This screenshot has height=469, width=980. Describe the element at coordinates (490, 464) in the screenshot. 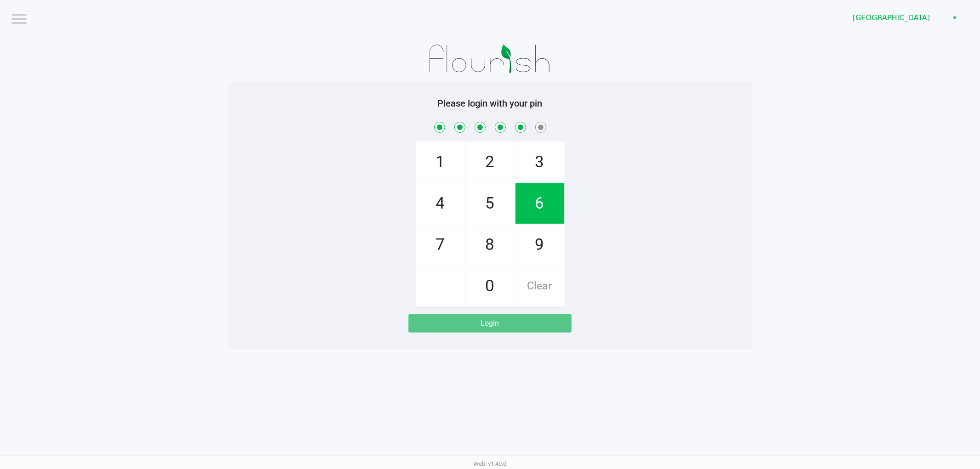

I see `span: Web: v1.40.0` at that location.